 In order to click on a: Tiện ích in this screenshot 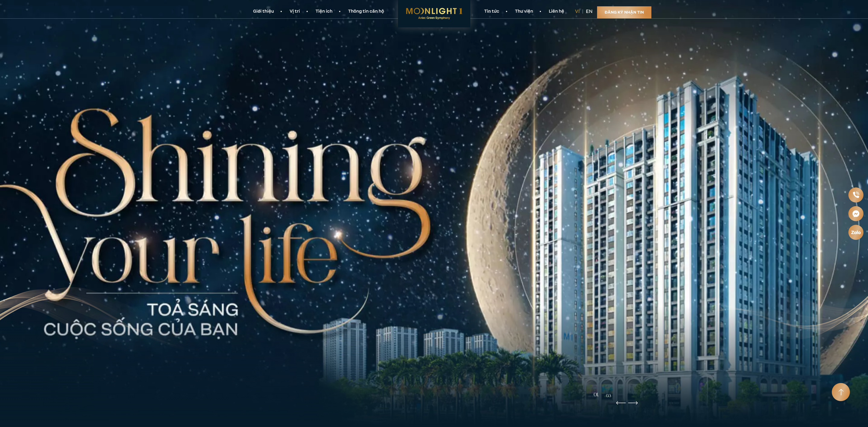, I will do `click(324, 12)`.